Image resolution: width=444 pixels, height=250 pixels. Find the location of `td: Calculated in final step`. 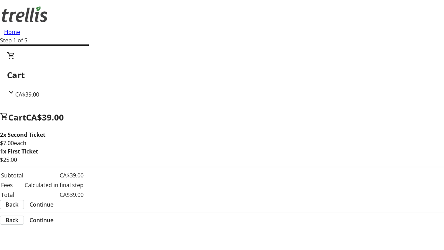

td: Calculated in final step is located at coordinates (54, 185).